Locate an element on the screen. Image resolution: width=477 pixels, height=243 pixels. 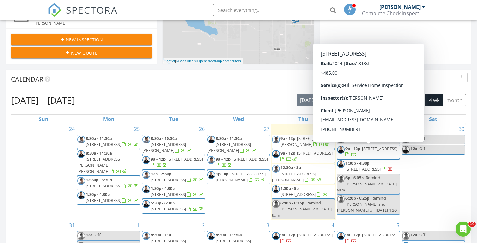
span: Calendar is located at coordinates (27, 79).